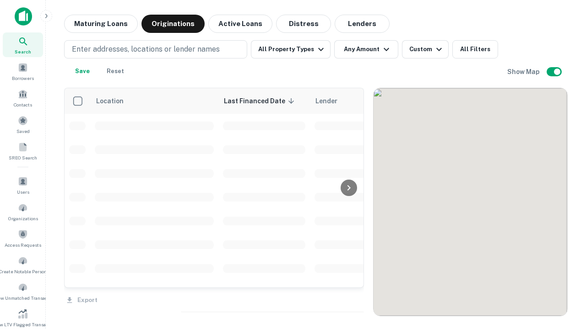 This screenshot has height=329, width=586. Describe the element at coordinates (475, 49) in the screenshot. I see `button: All Filters` at that location.